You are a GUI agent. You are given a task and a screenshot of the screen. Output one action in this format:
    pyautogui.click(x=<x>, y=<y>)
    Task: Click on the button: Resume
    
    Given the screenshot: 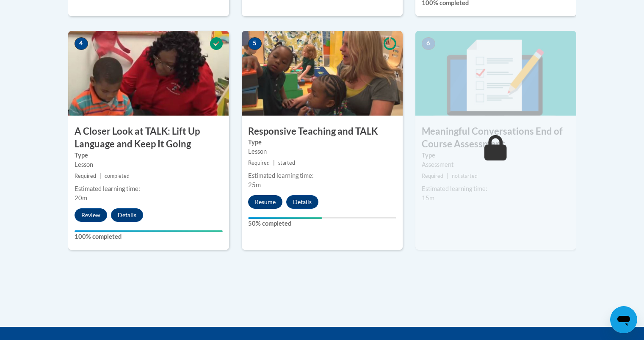 What is the action you would take?
    pyautogui.click(x=265, y=202)
    